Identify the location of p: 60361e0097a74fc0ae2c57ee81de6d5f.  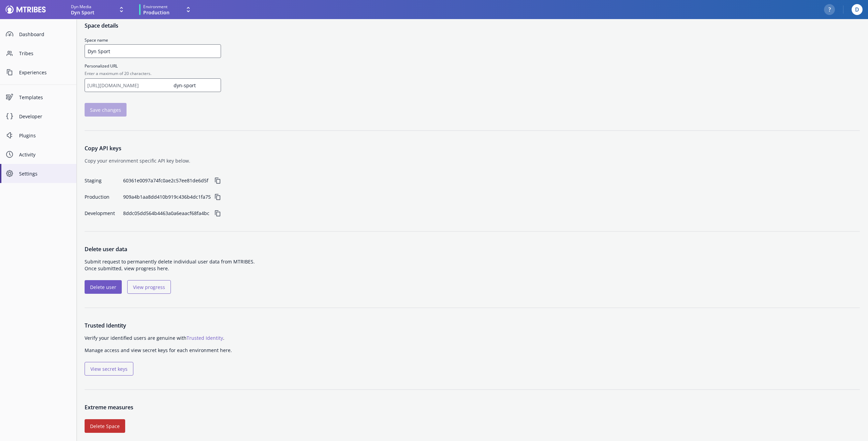
(165, 180).